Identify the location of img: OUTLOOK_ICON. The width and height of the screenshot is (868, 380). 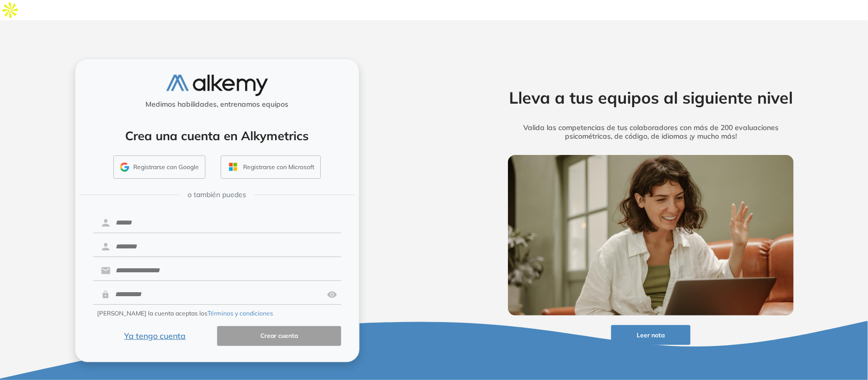
(233, 167).